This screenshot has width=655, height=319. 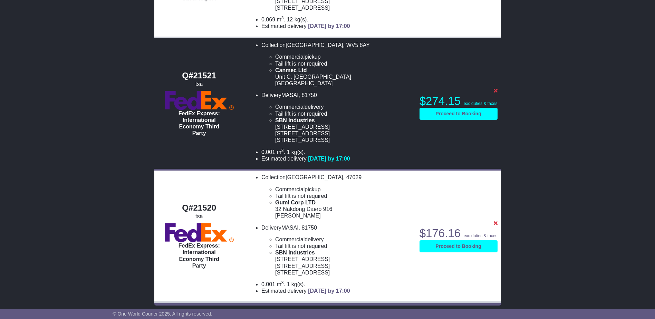 I want to click on span: , WV5 8AY, so click(x=357, y=45).